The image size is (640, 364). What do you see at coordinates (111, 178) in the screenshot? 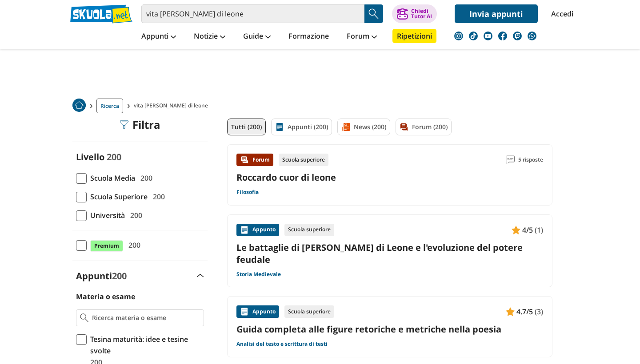
I see `span: Scuola Media` at bounding box center [111, 178].